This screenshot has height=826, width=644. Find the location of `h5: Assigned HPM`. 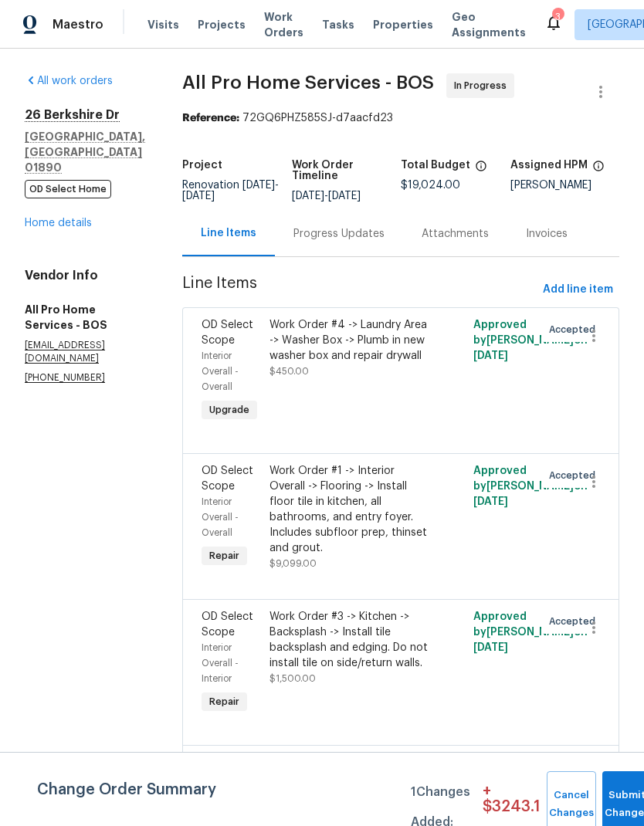

h5: Assigned HPM is located at coordinates (549, 165).